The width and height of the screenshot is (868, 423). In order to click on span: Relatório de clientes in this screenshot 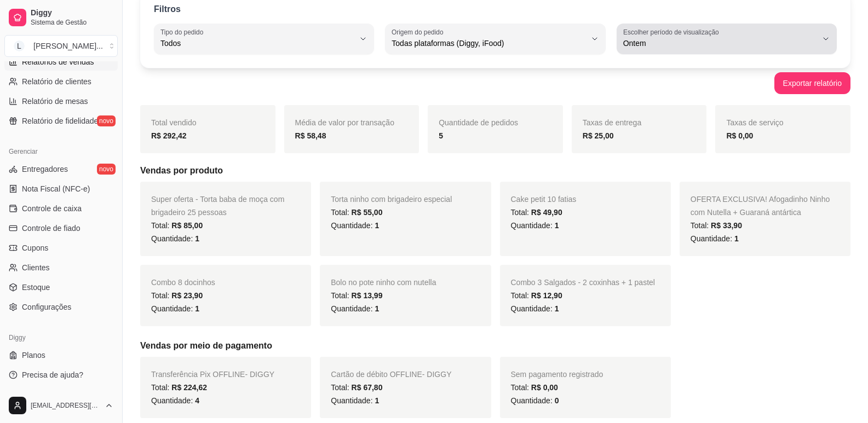, I will do `click(56, 81)`.